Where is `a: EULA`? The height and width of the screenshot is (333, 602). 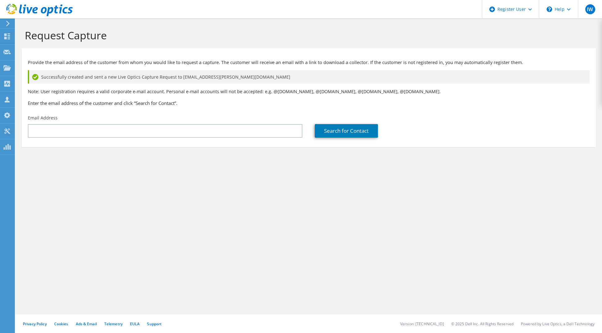 a: EULA is located at coordinates (135, 324).